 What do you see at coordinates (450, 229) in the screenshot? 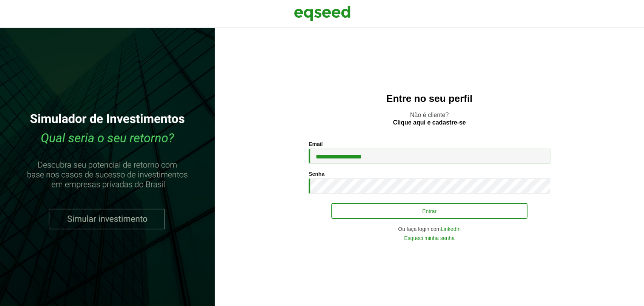
I see `a: LinkedIn` at bounding box center [450, 229].